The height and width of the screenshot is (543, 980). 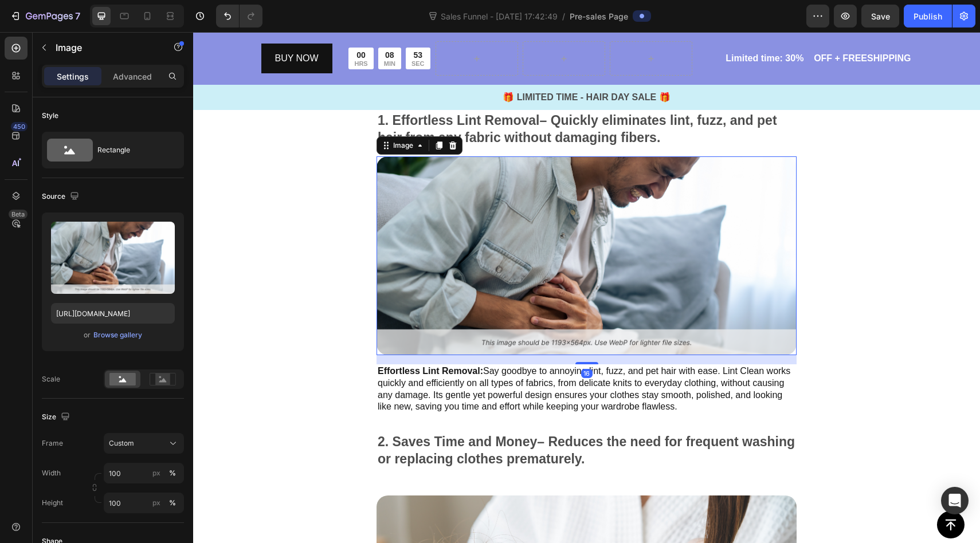 What do you see at coordinates (393, 357) in the screenshot?
I see `p: Say goodbye to annoying lint, fuzz, and pet hair with ease. Lint Clean works quickly and efficien...` at bounding box center [393, 357].